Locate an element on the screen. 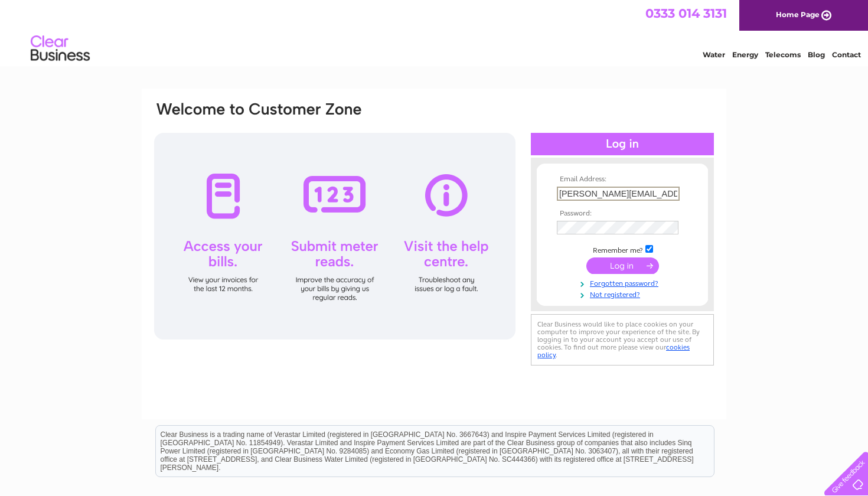 The image size is (868, 496). th: Email Address: is located at coordinates (622, 180).